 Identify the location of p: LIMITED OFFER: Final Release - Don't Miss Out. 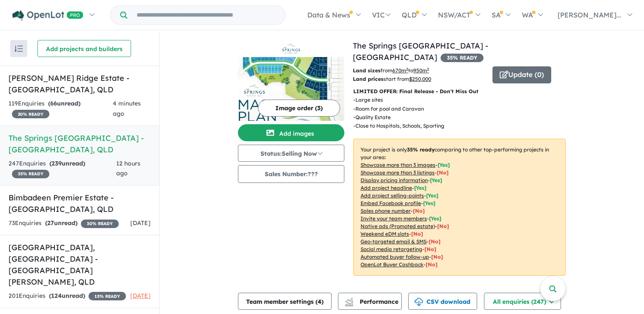
(459, 92).